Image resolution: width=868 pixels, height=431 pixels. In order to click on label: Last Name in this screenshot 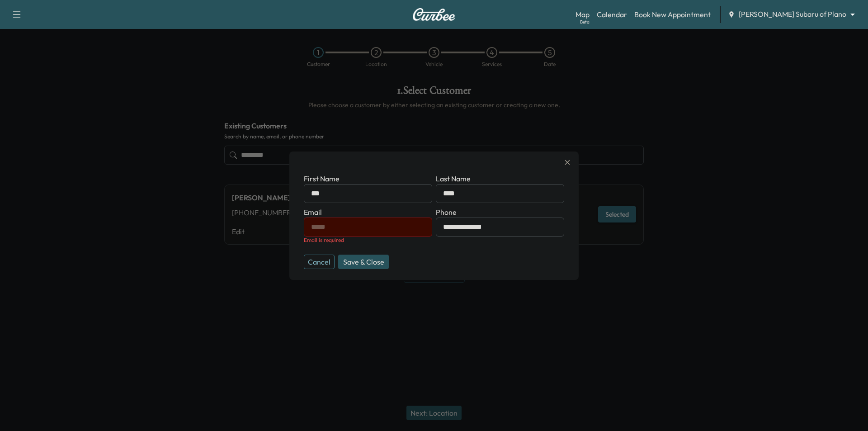, I will do `click(453, 179)`.